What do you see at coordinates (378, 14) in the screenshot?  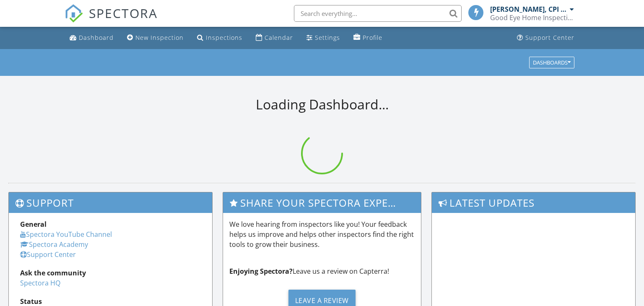 I see `input: Search everything...` at bounding box center [378, 14].